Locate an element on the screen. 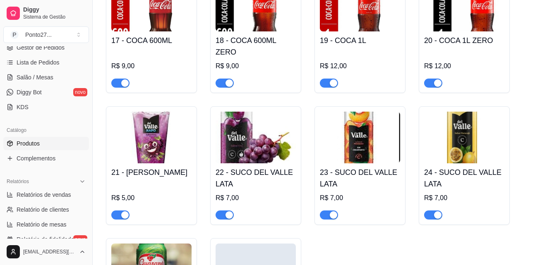 Image resolution: width=559 pixels, height=265 pixels. span: Relatórios is located at coordinates (18, 182).